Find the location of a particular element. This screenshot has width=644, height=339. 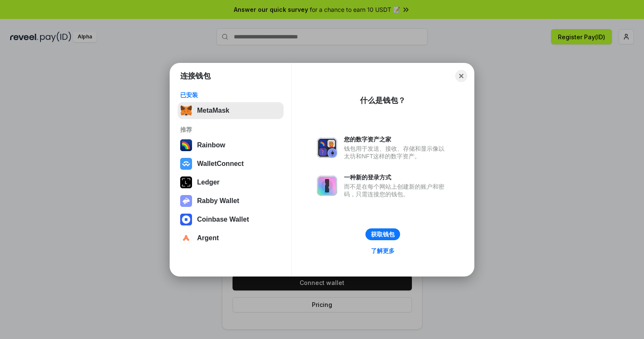

button: 获取钱包 is located at coordinates (382, 234).